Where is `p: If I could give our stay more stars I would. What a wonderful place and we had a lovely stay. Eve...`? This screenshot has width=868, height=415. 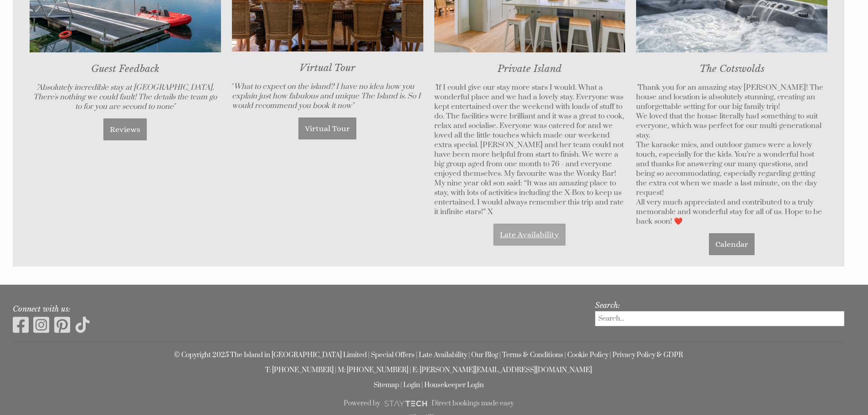
p: If I could give our stay more stars I would. What a wonderful place and we had a lovely stay. Eve... is located at coordinates (530, 150).